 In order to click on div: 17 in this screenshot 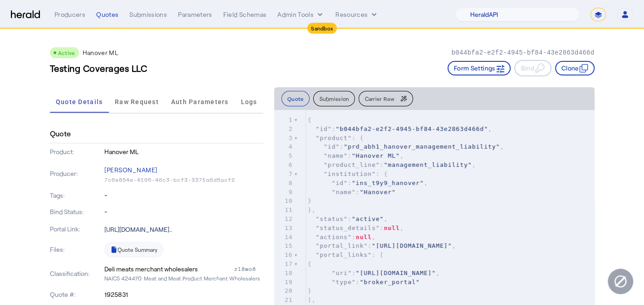, I will do `click(284, 264)`.